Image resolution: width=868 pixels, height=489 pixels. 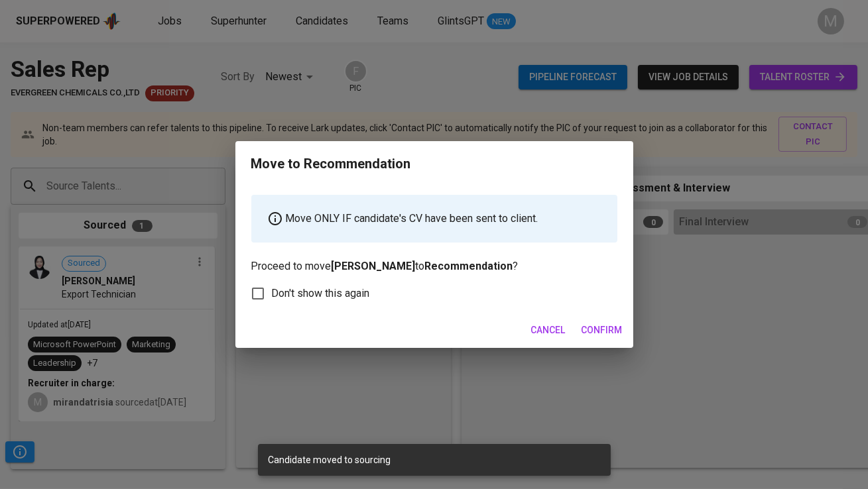 What do you see at coordinates (321, 294) in the screenshot?
I see `span: Don't show this again` at bounding box center [321, 294].